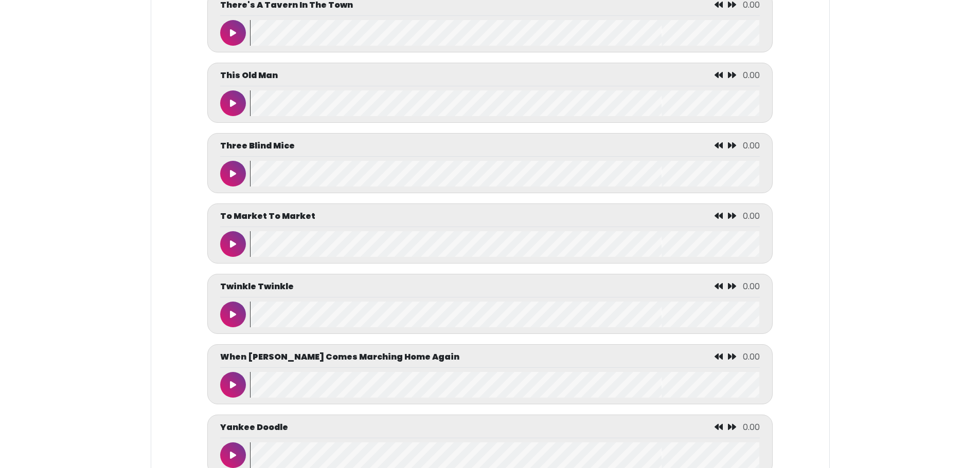 The image size is (980, 468). Describe the element at coordinates (257, 146) in the screenshot. I see `p: Three Blind Mice` at that location.